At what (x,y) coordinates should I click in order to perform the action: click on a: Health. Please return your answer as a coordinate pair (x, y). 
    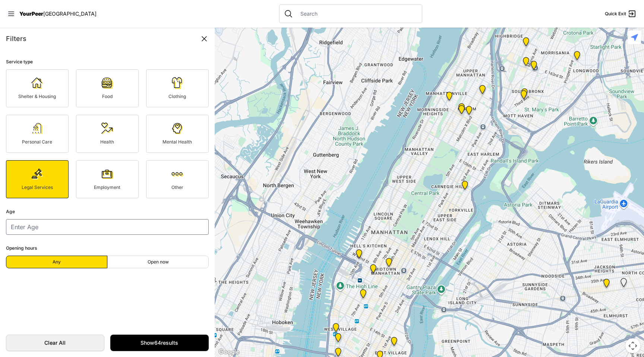
    Looking at the image, I should click on (107, 134).